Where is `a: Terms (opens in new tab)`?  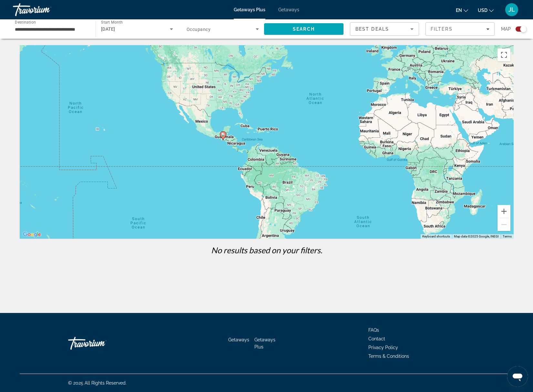 a: Terms (opens in new tab) is located at coordinates (507, 236).